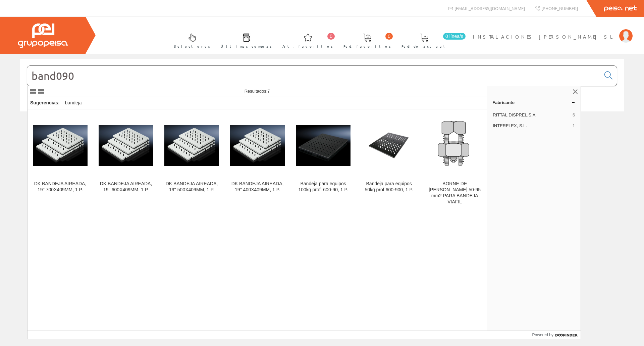  Describe the element at coordinates (389, 145) in the screenshot. I see `img: Bandeja para equipos 50kg prof 600-900, 1 P.` at that location.